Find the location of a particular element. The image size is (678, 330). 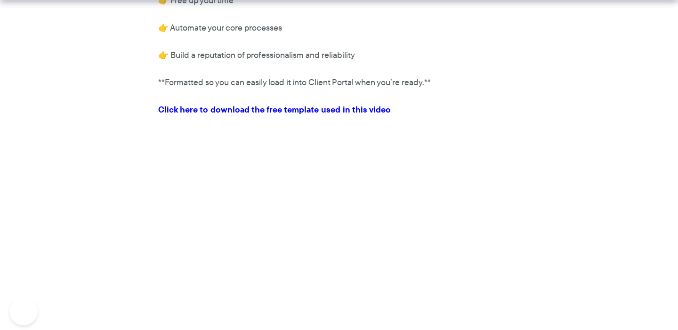

a: Click here to download the free template used in this video is located at coordinates (274, 109).